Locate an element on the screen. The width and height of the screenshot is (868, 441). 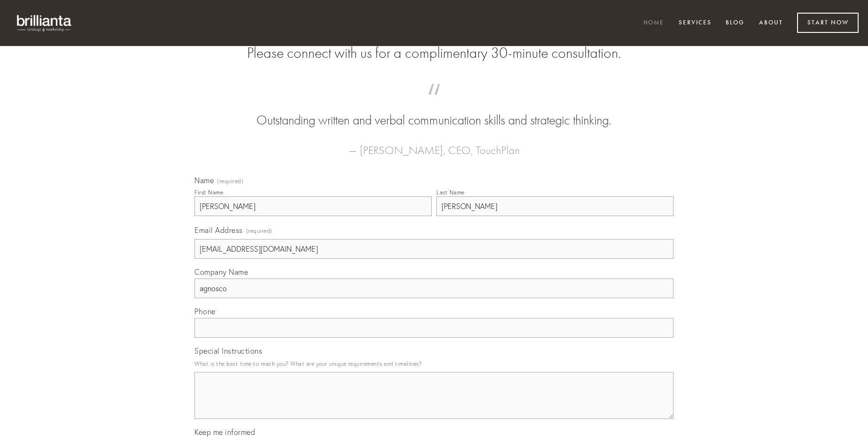
h2: Please connect with us for a complimentary 30-minute consultation. is located at coordinates (434, 53).